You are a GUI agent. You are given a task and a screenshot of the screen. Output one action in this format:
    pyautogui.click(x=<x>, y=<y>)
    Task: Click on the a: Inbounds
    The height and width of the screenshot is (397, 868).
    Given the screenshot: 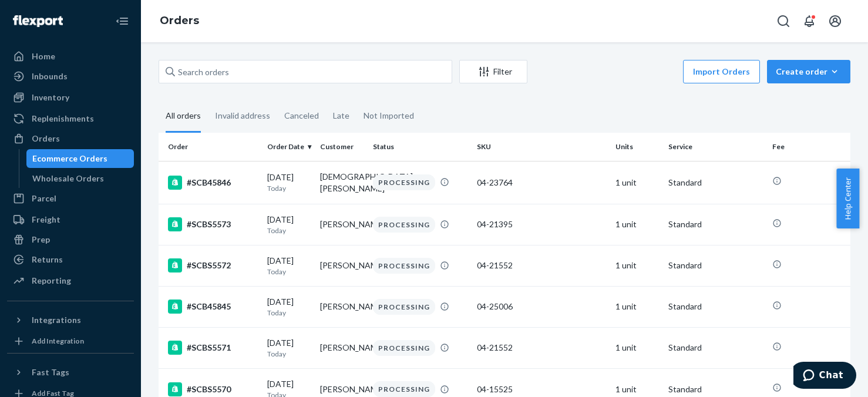 What is the action you would take?
    pyautogui.click(x=71, y=76)
    